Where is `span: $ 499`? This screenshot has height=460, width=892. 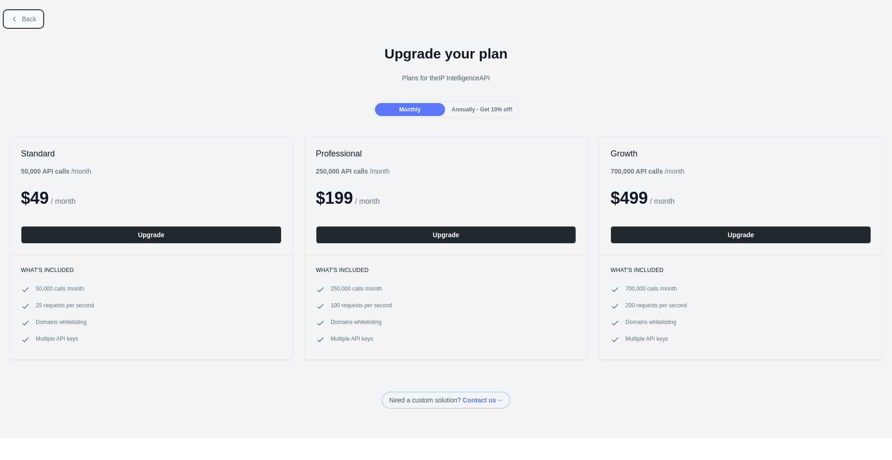
span: $ 499 is located at coordinates (629, 198).